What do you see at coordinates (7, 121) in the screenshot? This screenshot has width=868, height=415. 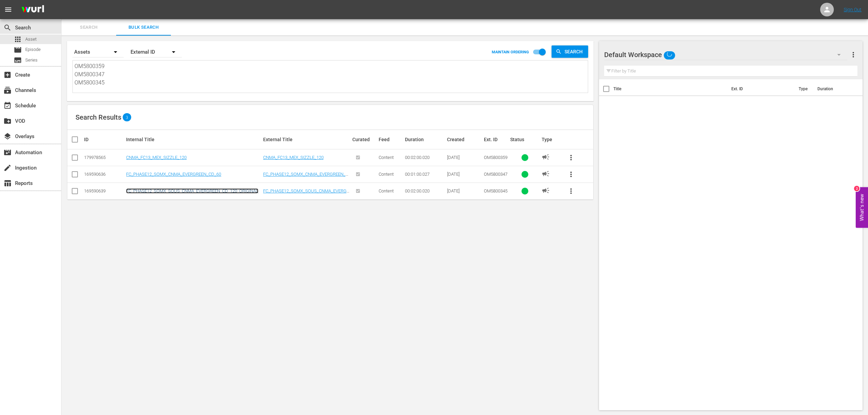 I see `span: VOD` at bounding box center [7, 121].